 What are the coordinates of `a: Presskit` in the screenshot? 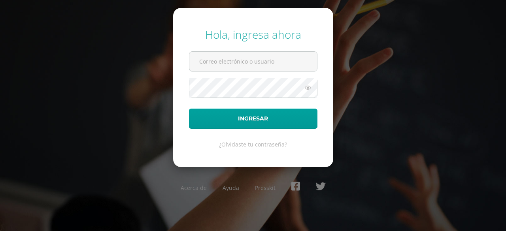 It's located at (265, 188).